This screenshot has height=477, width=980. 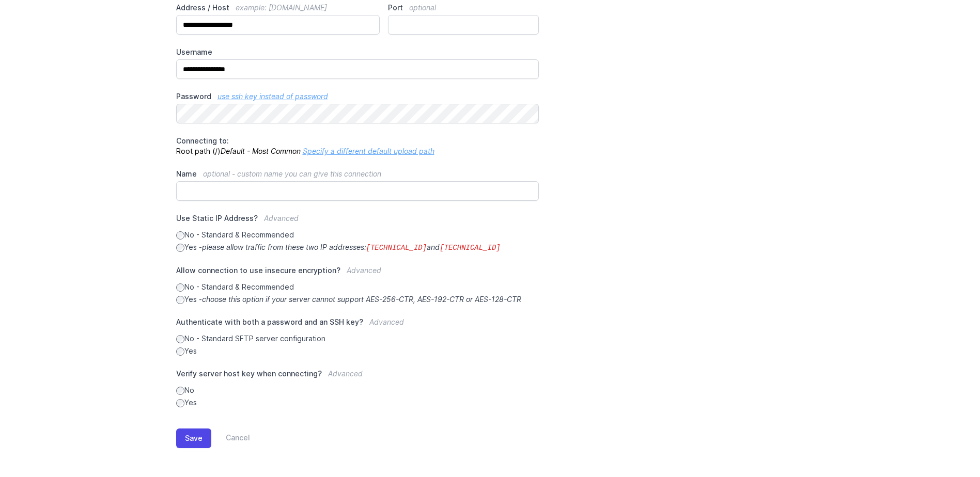 What do you see at coordinates (260, 151) in the screenshot?
I see `i: Default - Most Common` at bounding box center [260, 151].